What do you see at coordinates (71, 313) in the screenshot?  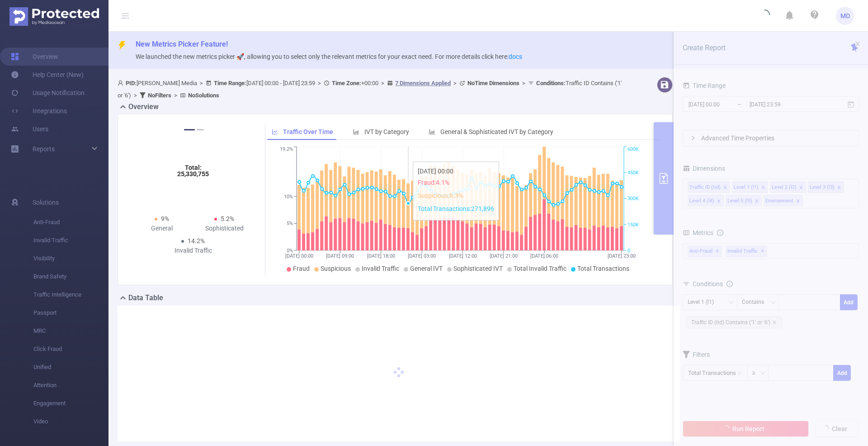 I see `span: Passport` at bounding box center [71, 313].